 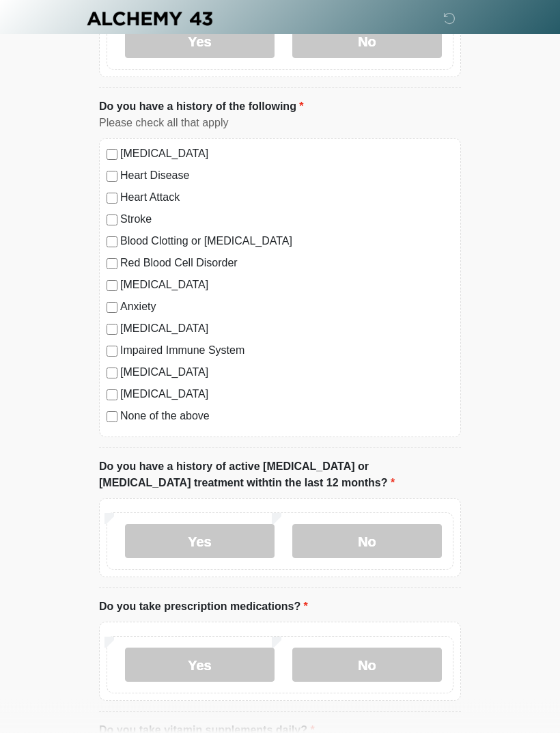 I want to click on label: Do you have a history of the following, so click(x=201, y=107).